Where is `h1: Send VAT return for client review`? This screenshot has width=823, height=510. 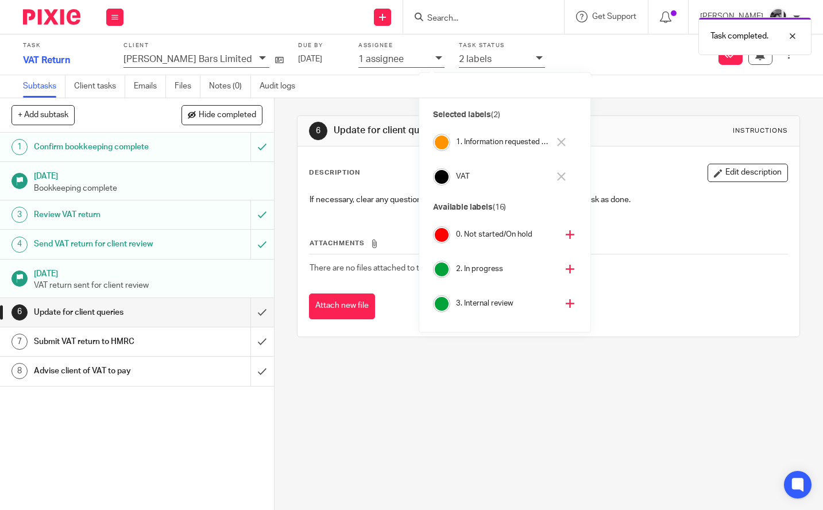
h1: Send VAT return for client review is located at coordinates (102, 244).